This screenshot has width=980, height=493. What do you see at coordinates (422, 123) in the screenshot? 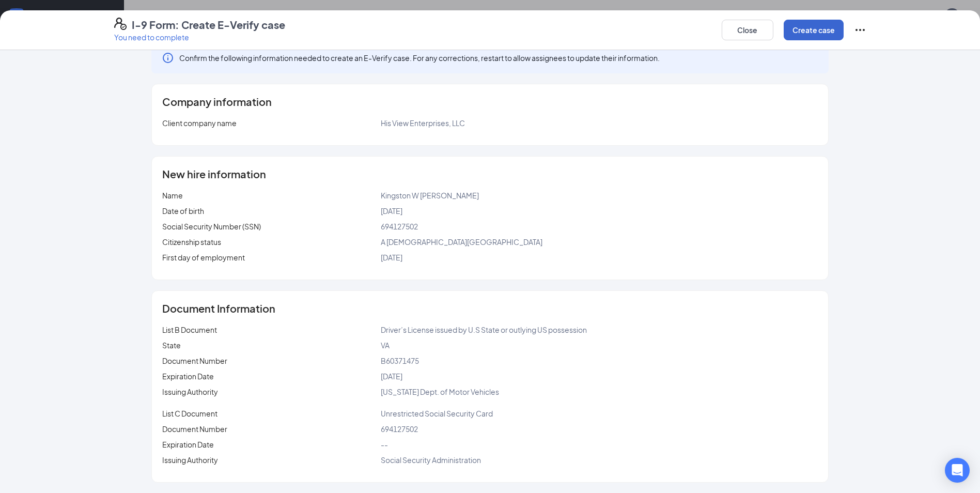
I see `span: His View Enterprises, LLC` at bounding box center [422, 123].